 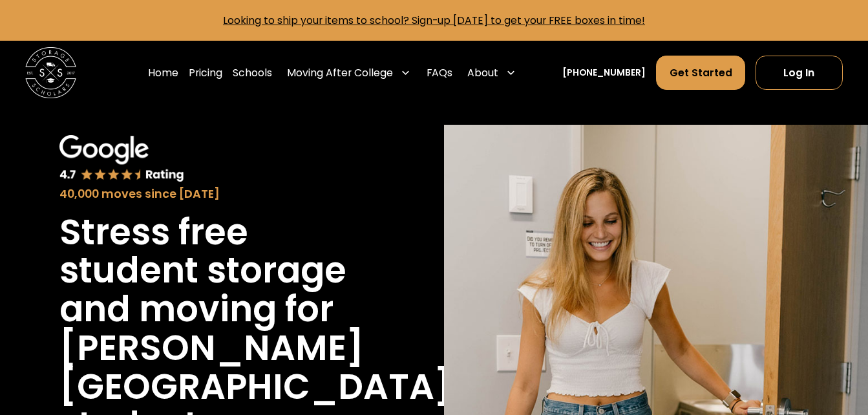 I want to click on a: Schools, so click(x=252, y=73).